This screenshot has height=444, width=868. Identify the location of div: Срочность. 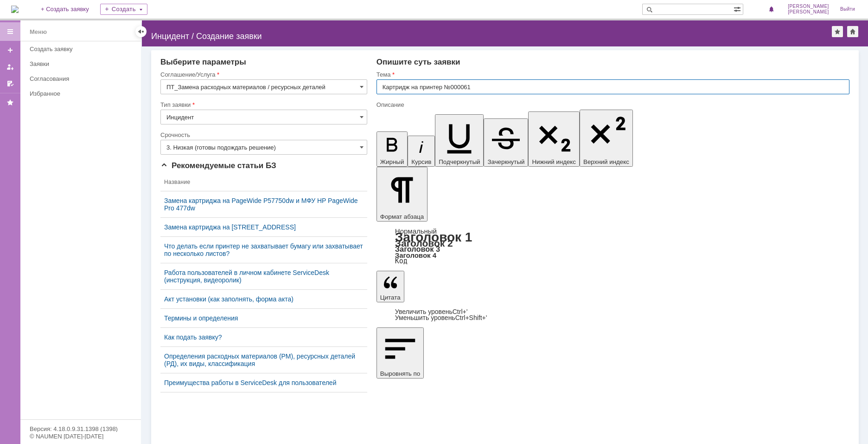
(263, 135).